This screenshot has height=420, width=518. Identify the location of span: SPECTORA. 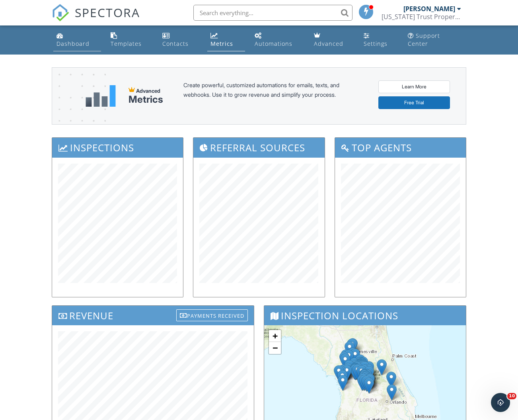
(107, 12).